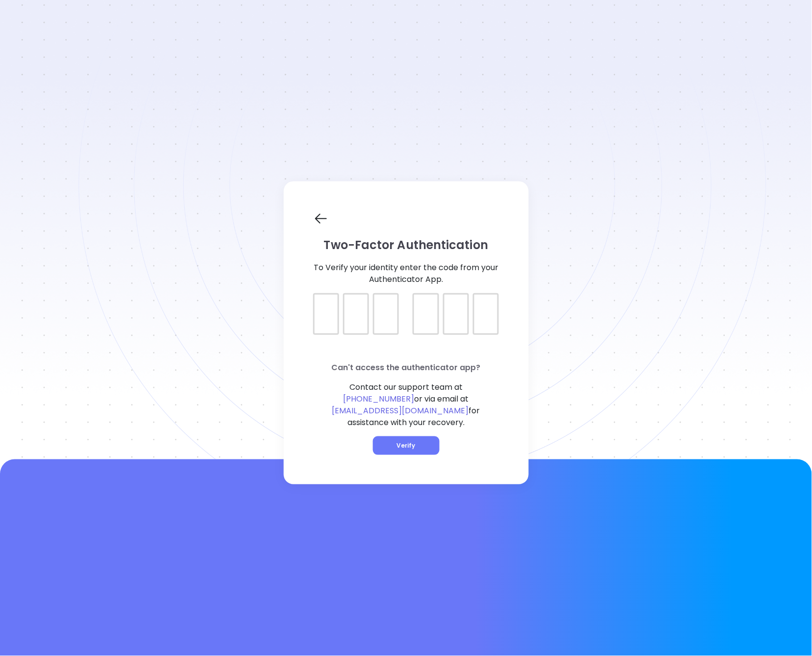 The width and height of the screenshot is (812, 656). Describe the element at coordinates (406, 445) in the screenshot. I see `span: Verify` at that location.